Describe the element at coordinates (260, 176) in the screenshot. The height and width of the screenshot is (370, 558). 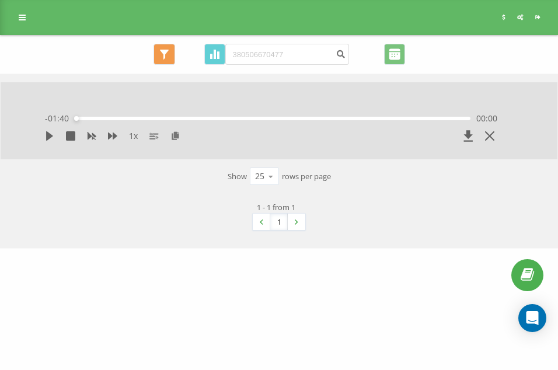
I see `div: 25` at that location.